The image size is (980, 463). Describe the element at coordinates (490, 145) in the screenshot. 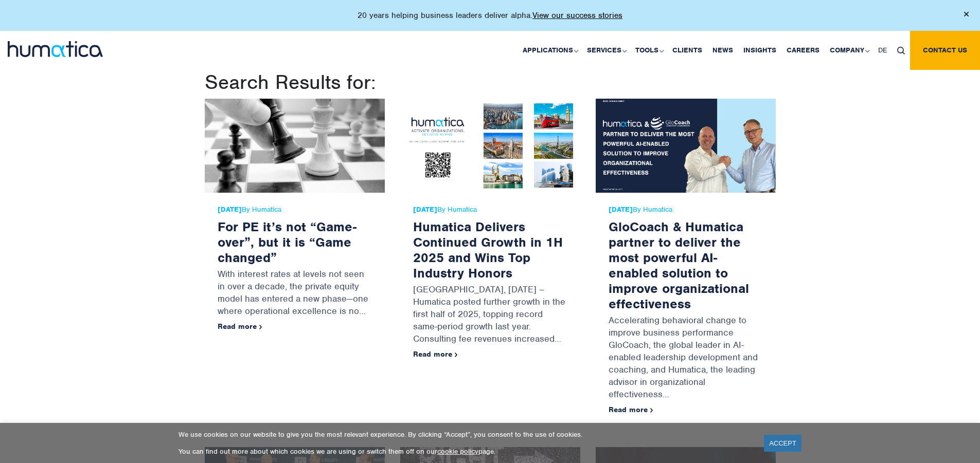

I see `img: Humatica Delivers Continued Growth in 1H 2025 and Wins Top Industry Honors` at that location.